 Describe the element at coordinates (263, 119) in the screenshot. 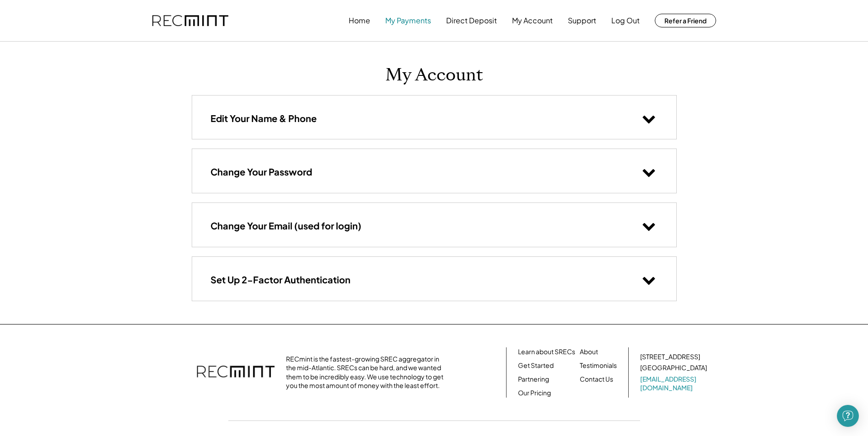

I see `h3: Edit Your Name & Phone` at that location.